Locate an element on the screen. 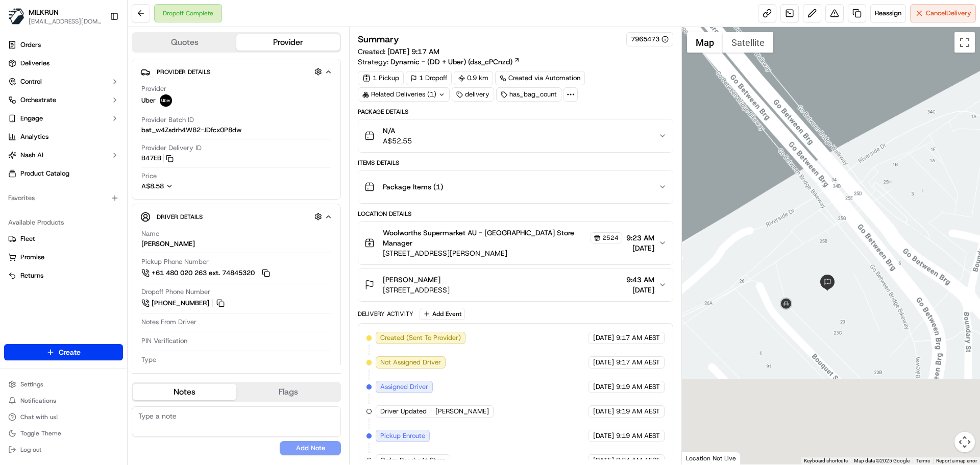 This screenshot has width=980, height=465. span: Dynamic - (DD + Uber) (dss_cPCnzd) is located at coordinates (451, 62).